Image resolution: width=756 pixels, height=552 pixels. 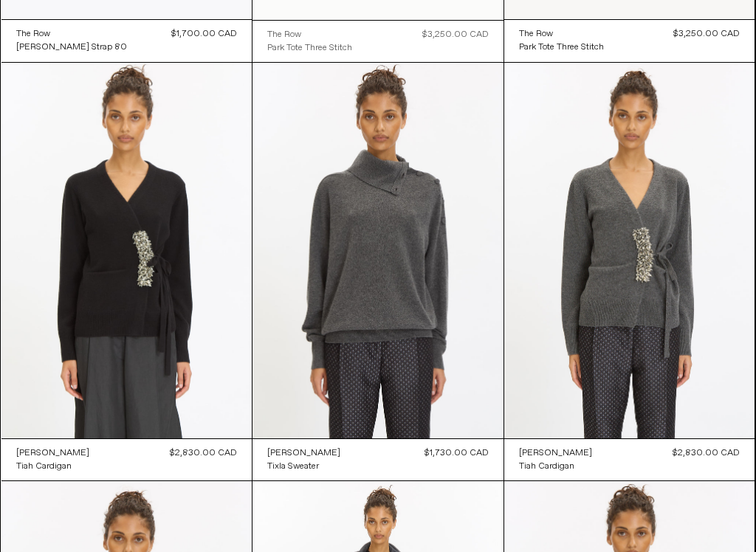 What do you see at coordinates (378, 251) in the screenshot?
I see `img: Dries Van Noten Tixla Sweater in dark grey` at bounding box center [378, 251].